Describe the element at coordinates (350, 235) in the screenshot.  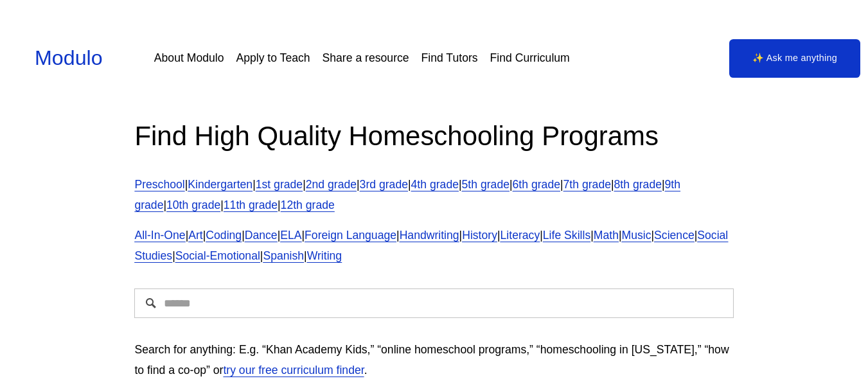
I see `a: Foreign Language` at that location.